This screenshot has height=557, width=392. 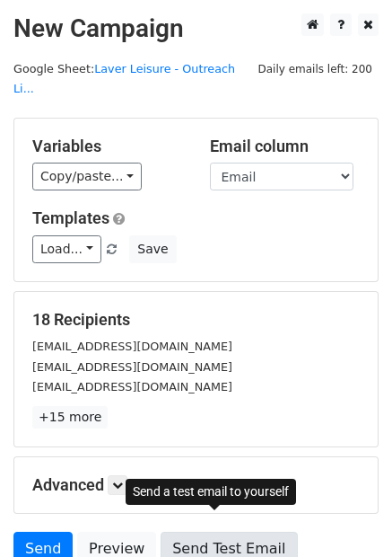 I want to click on a: Load..., so click(x=66, y=249).